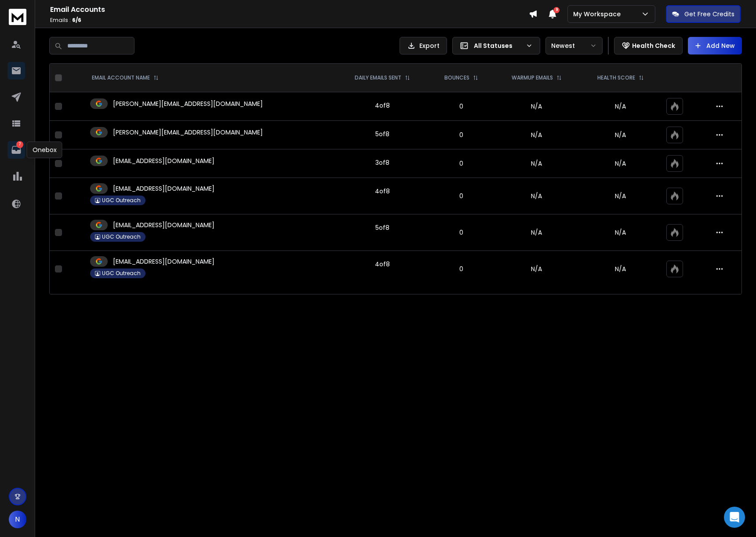 Image resolution: width=756 pixels, height=537 pixels. Describe the element at coordinates (734, 517) in the screenshot. I see `div: Open Intercom Messenger` at that location.